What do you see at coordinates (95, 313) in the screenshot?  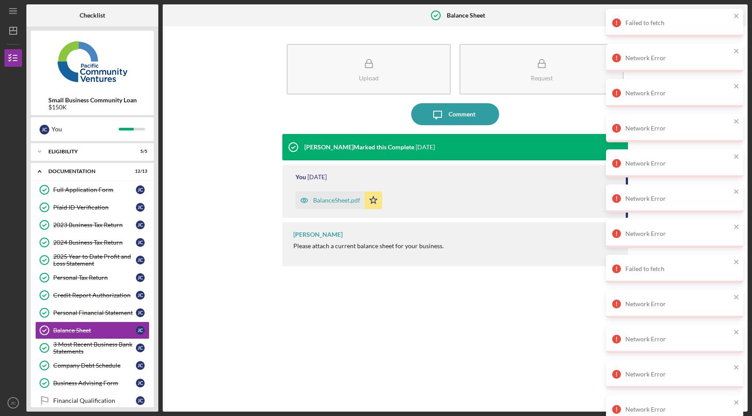 I see `div: Personal Financial Statement` at bounding box center [95, 313].